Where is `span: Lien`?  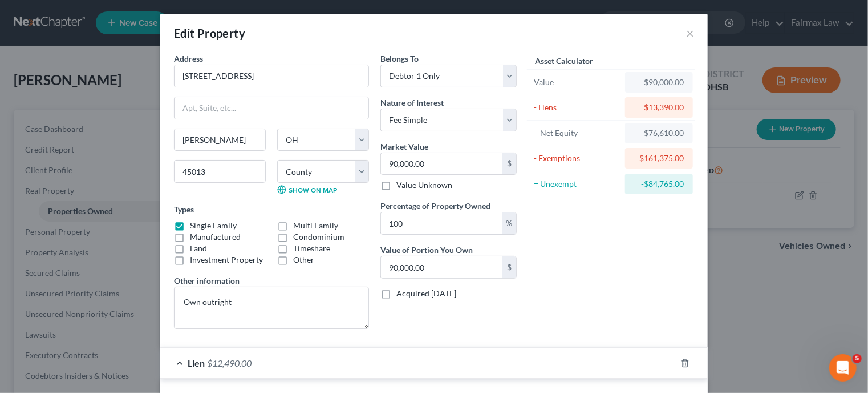 span: Lien is located at coordinates (196, 362).